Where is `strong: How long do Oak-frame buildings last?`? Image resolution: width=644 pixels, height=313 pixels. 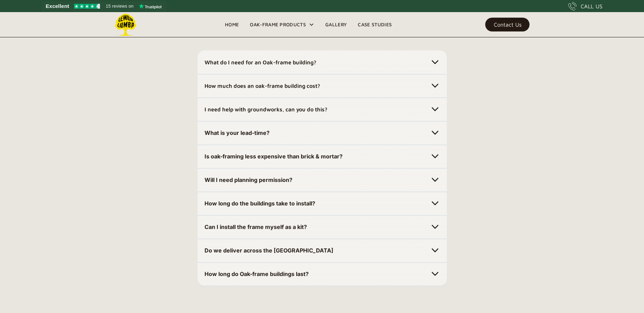 strong: How long do Oak-frame buildings last? is located at coordinates (256, 274).